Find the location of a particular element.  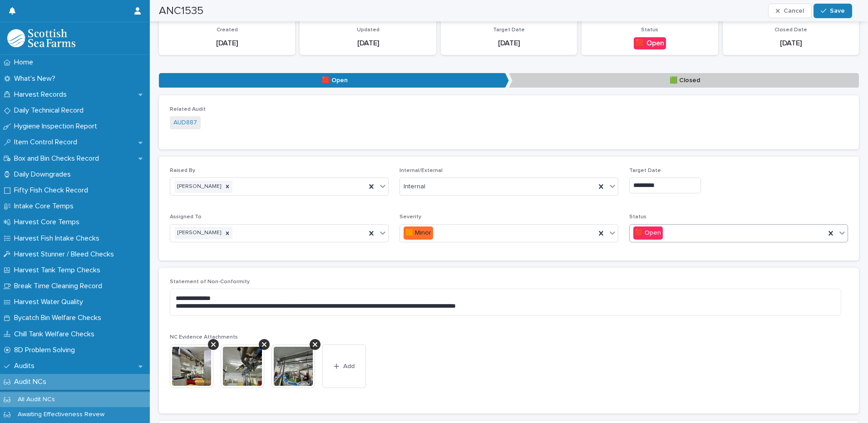

p: Fifty Fish Check Record is located at coordinates (53, 190).